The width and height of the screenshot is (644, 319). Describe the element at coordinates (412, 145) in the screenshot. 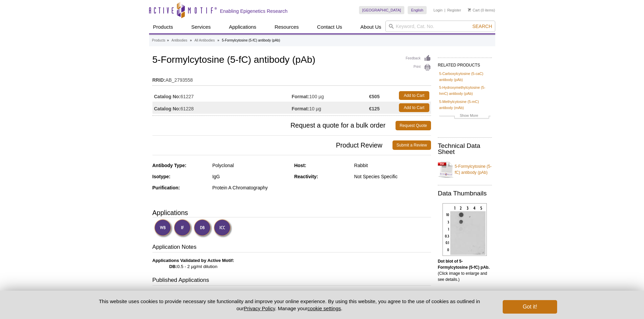

I see `a: Submit a Review` at that location.